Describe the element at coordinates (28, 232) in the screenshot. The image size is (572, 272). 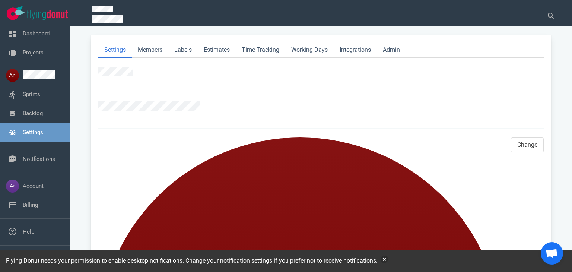
I see `a: Help` at that location.